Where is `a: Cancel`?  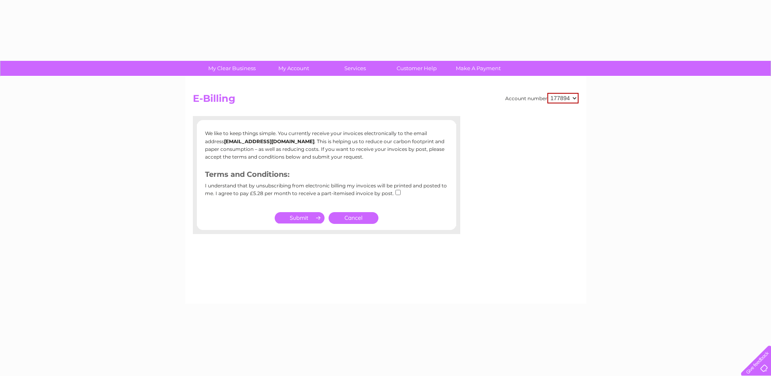
a: Cancel is located at coordinates (353, 218).